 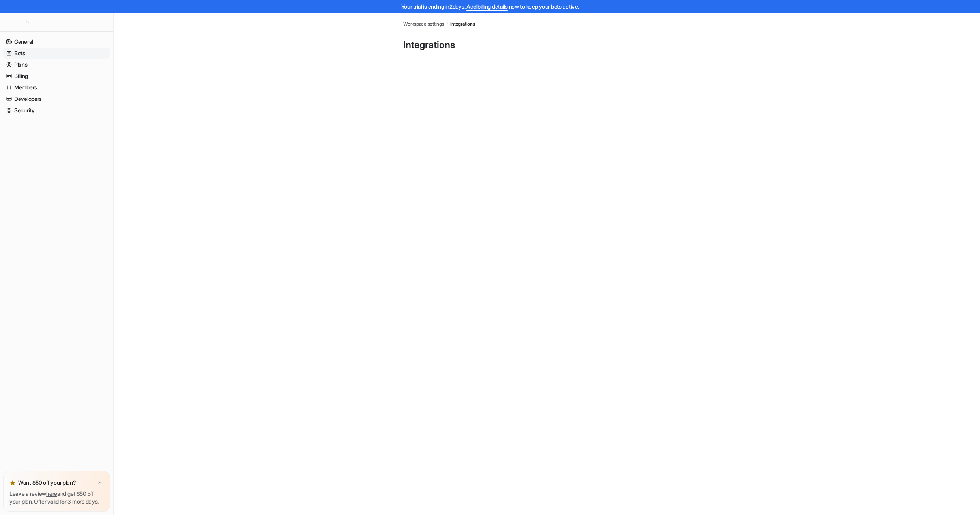 What do you see at coordinates (487, 6) in the screenshot?
I see `a: Add billing details` at bounding box center [487, 6].